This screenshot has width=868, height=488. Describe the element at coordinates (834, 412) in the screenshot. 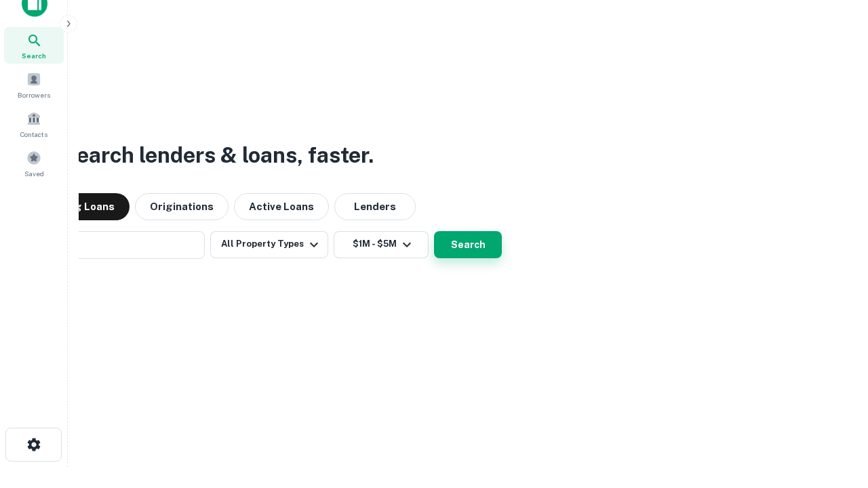

I see `div: Chat Widget` at that location.